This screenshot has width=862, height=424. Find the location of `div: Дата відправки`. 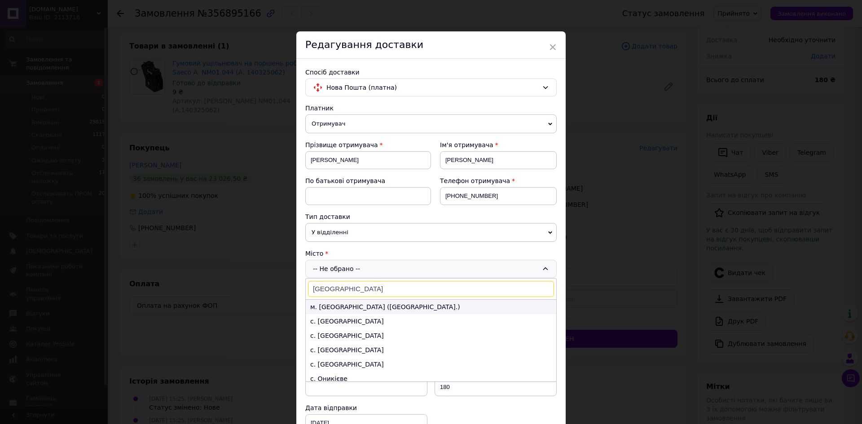

div: Дата відправки is located at coordinates (366, 408).